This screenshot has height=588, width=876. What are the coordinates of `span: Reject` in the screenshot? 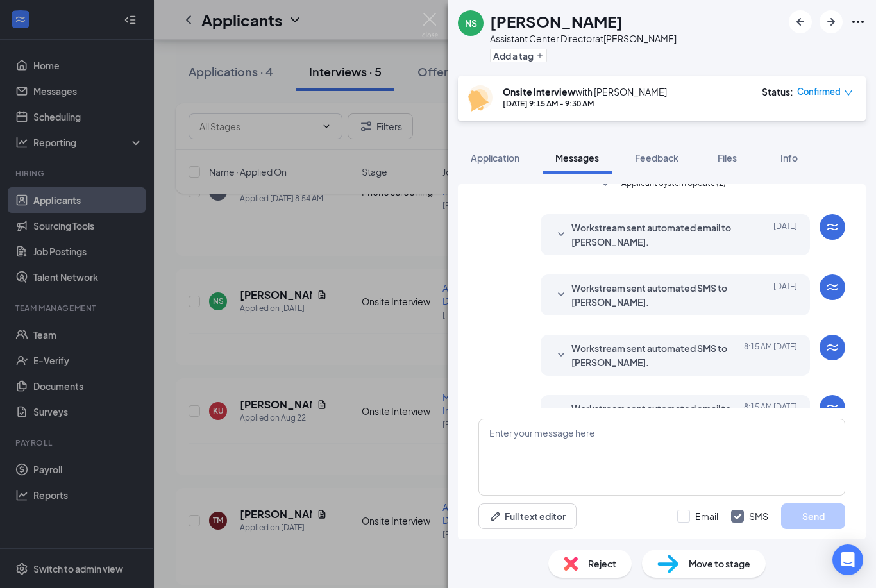 It's located at (603, 564).